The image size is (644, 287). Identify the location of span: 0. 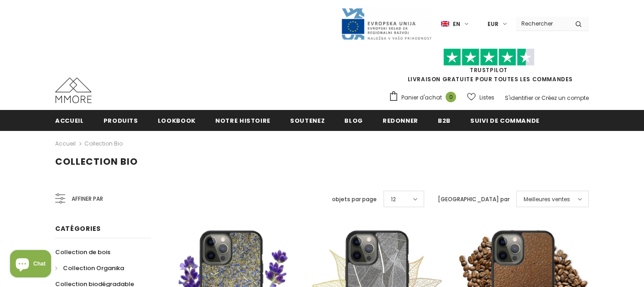
(451, 97).